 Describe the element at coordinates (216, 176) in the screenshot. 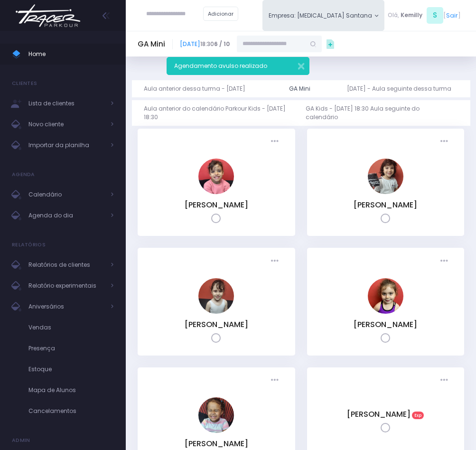

I see `img: Alice Bento jaber` at that location.